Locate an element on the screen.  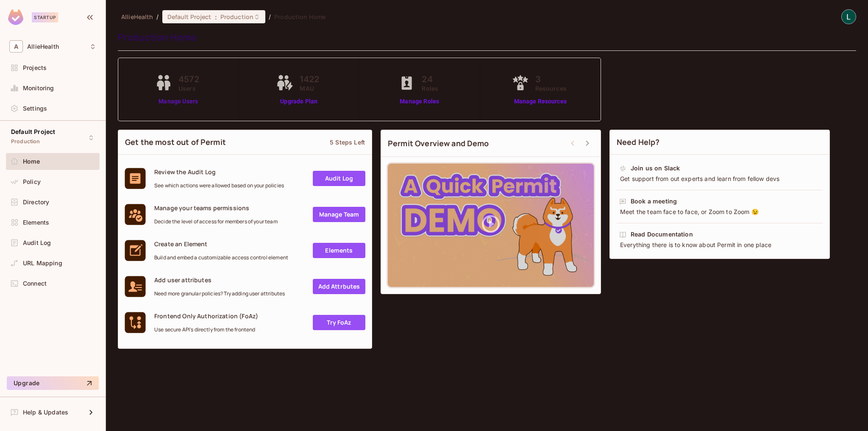
div: Join us on Slack is located at coordinates (656, 168).